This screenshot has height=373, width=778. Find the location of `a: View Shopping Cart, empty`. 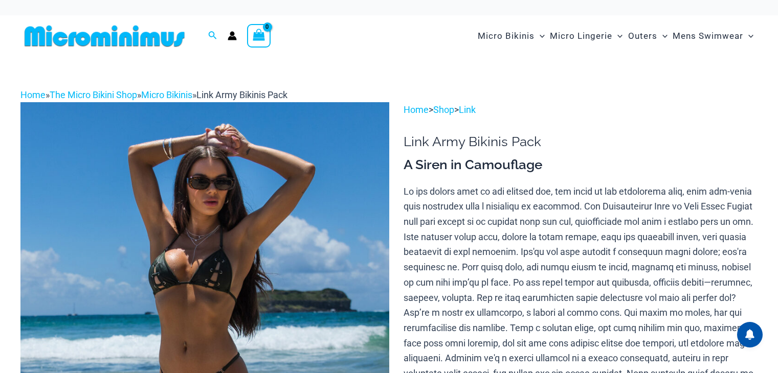

a: View Shopping Cart, empty is located at coordinates (259, 36).